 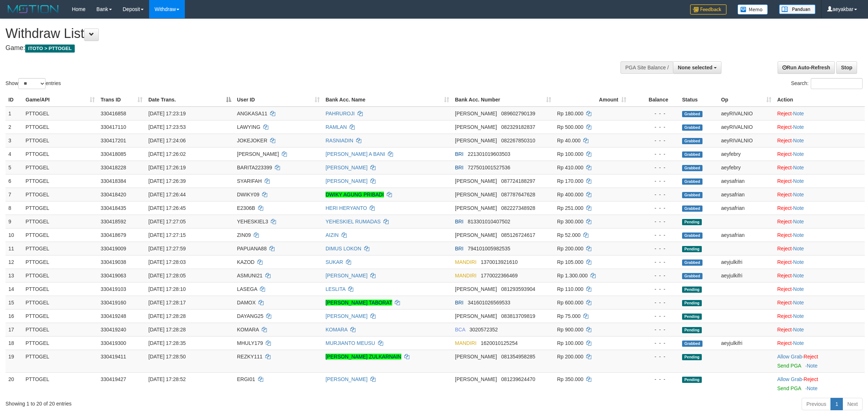 I want to click on td: aeysafrian, so click(x=747, y=194).